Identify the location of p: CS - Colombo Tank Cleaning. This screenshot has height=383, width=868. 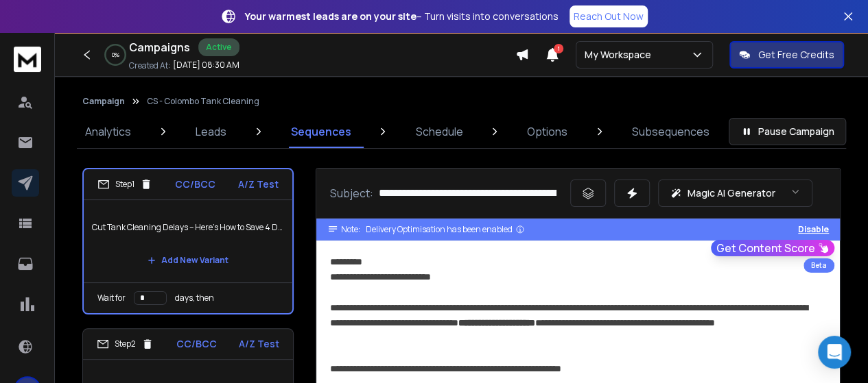
(203, 102).